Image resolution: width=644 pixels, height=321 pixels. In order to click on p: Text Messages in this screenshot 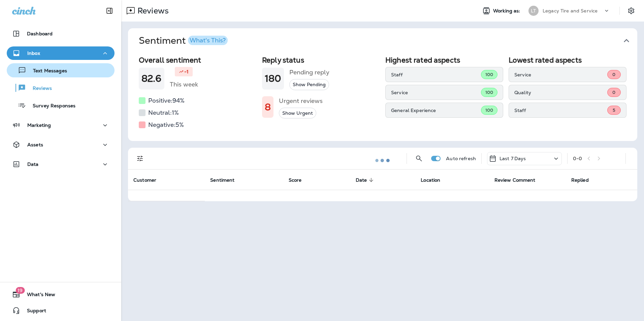, I will do `click(47, 71)`.